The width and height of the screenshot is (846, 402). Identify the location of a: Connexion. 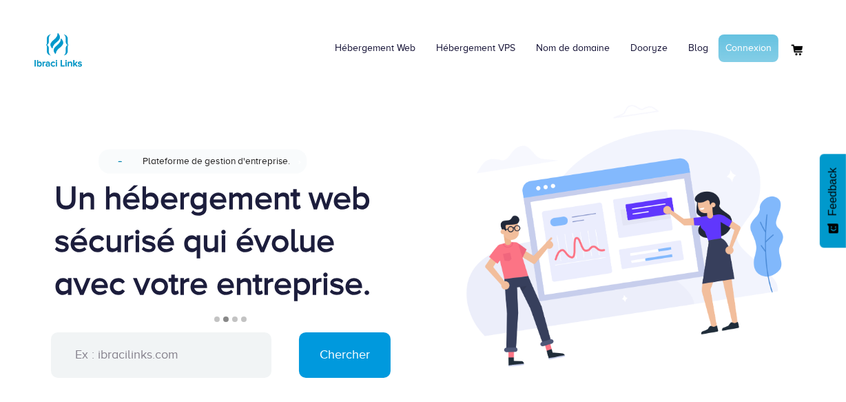
(748, 48).